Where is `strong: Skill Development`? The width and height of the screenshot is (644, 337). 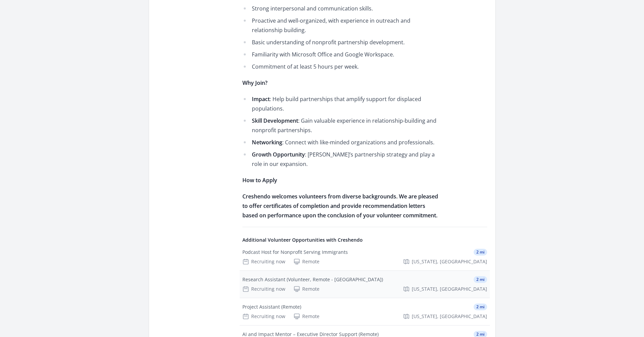 strong: Skill Development is located at coordinates (275, 121).